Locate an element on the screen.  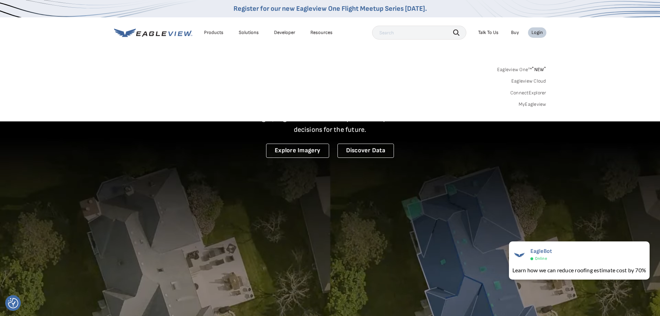
button: Consent Preferences is located at coordinates (13, 303).